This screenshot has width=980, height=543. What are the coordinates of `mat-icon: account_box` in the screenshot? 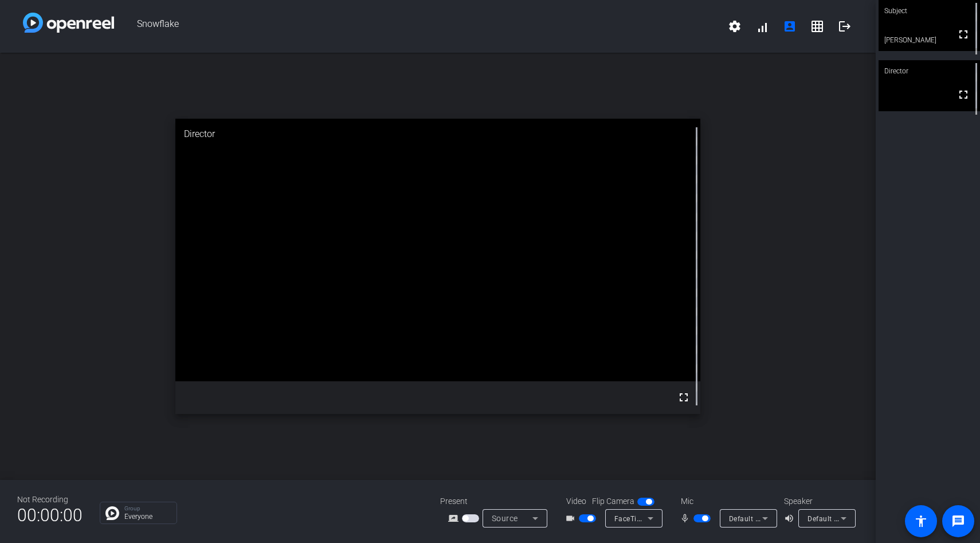 It's located at (790, 26).